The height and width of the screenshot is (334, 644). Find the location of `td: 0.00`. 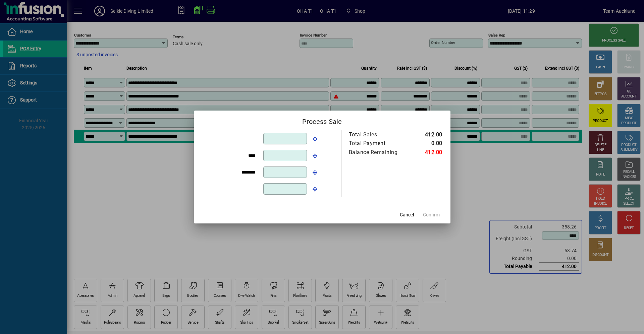

td: 0.00 is located at coordinates (427, 143).